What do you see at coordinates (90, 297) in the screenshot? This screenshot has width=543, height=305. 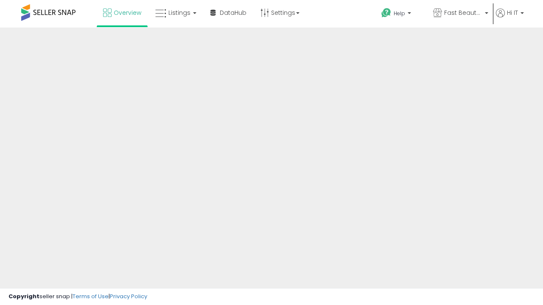 I see `a: Terms of Use` at bounding box center [90, 297].